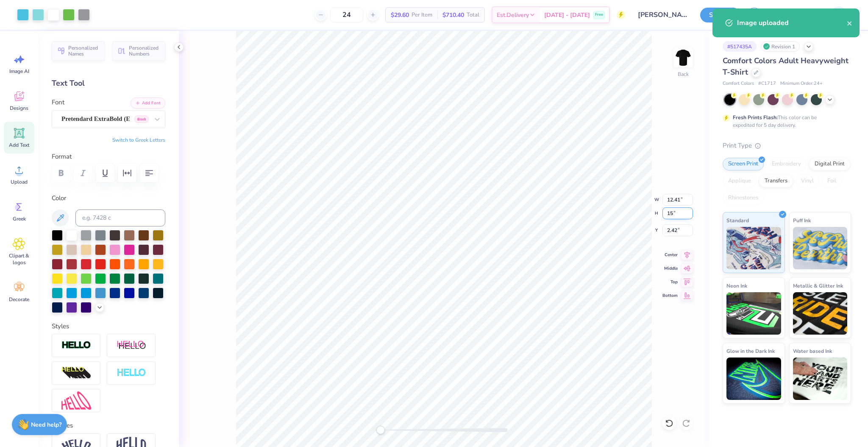 This screenshot has height=447, width=868. Describe the element at coordinates (671, 282) in the screenshot. I see `span: Top` at that location.